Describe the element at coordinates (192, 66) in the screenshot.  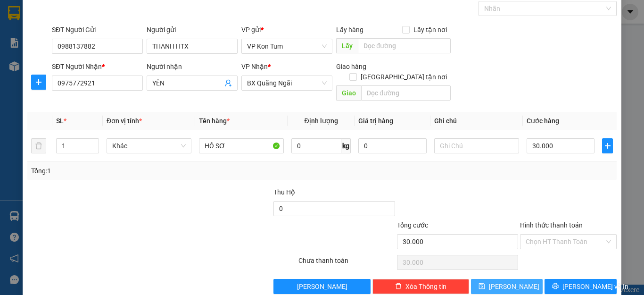
I see `div: Người nhận` at that location.